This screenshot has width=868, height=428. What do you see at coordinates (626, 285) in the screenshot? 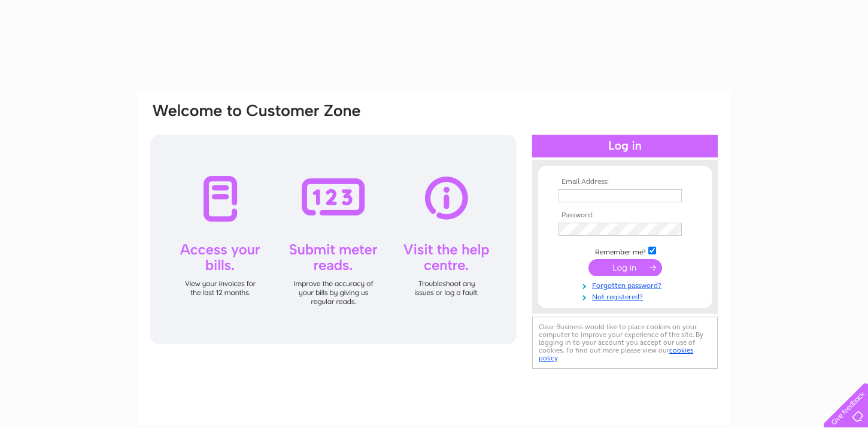
I see `a: Forgotten password?` at bounding box center [626, 285].